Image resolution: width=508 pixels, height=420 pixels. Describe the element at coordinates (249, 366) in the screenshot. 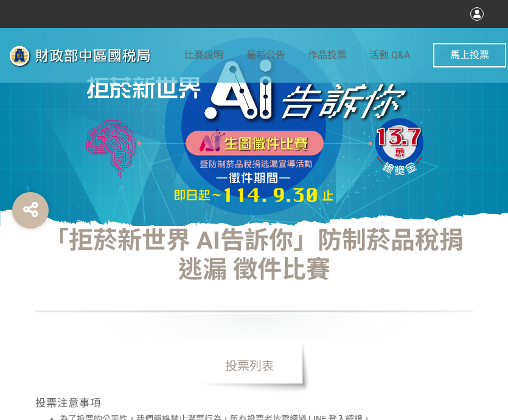

I see `span: 投票列表` at that location.